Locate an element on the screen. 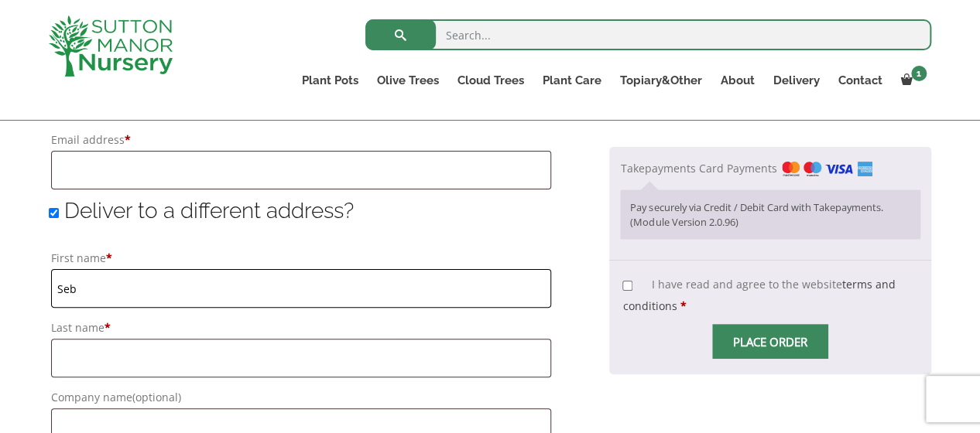 The height and width of the screenshot is (433, 980). a: Olive Trees is located at coordinates (408, 80).